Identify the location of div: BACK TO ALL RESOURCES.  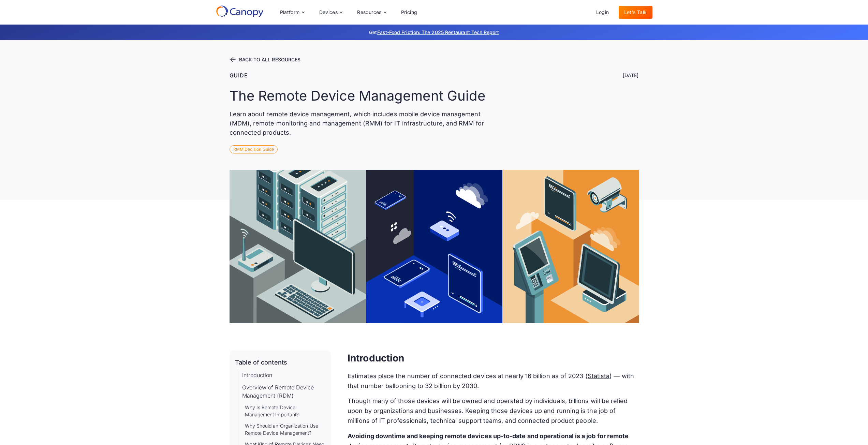
(270, 60).